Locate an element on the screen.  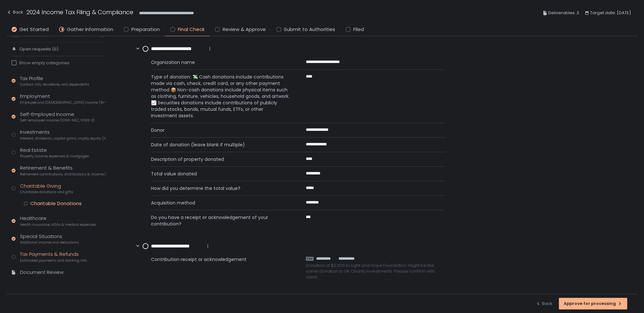
span: Retirement contributions, distributions & income (1099-R, 5498) is located at coordinates (62, 174).